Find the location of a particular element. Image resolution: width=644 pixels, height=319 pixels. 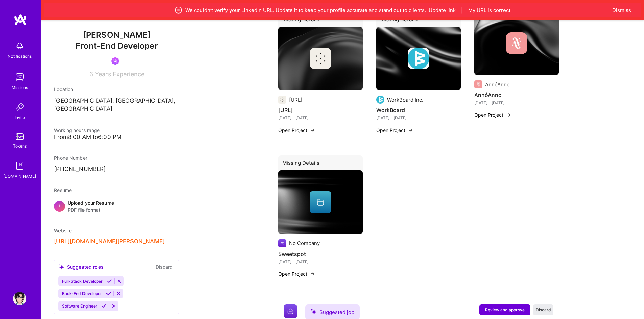

div: Notifications is located at coordinates (20, 56).